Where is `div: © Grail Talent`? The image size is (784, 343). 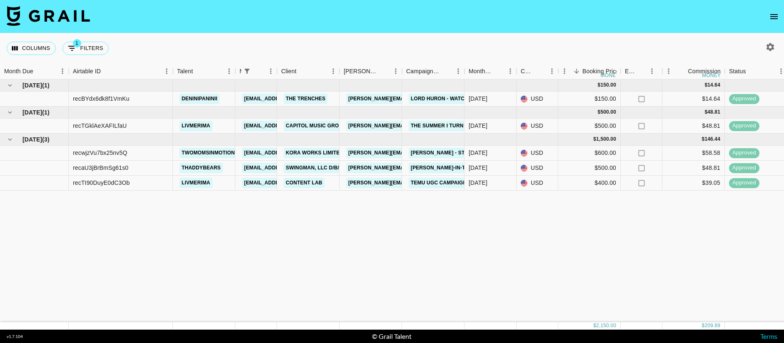 div: © Grail Talent is located at coordinates (391, 336).